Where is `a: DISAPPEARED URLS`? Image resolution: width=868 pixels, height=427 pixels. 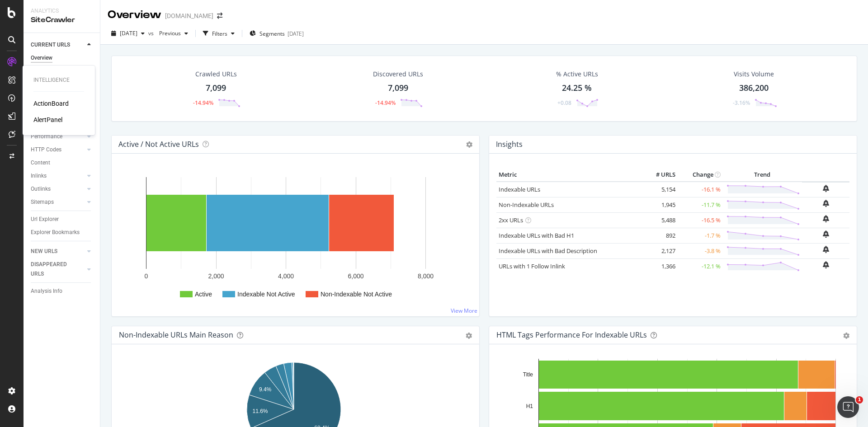
a: DISAPPEARED URLS is located at coordinates (57, 270).